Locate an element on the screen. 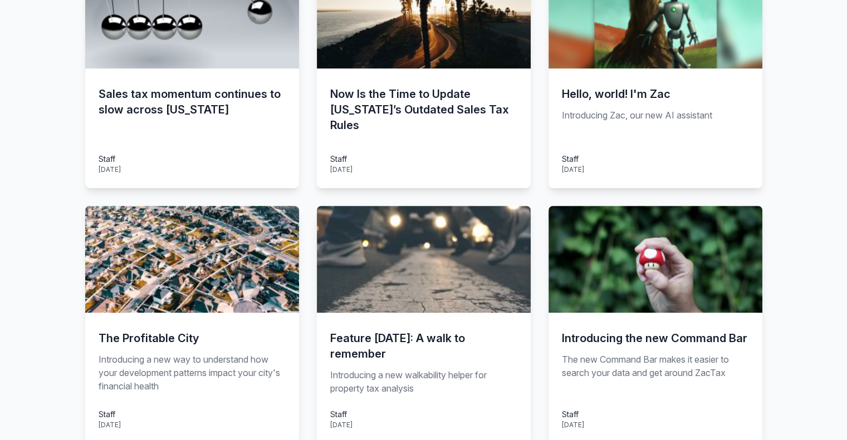  p: Introducing a new way to understand how your development patterns impact your city's financial he... is located at coordinates (192, 374).